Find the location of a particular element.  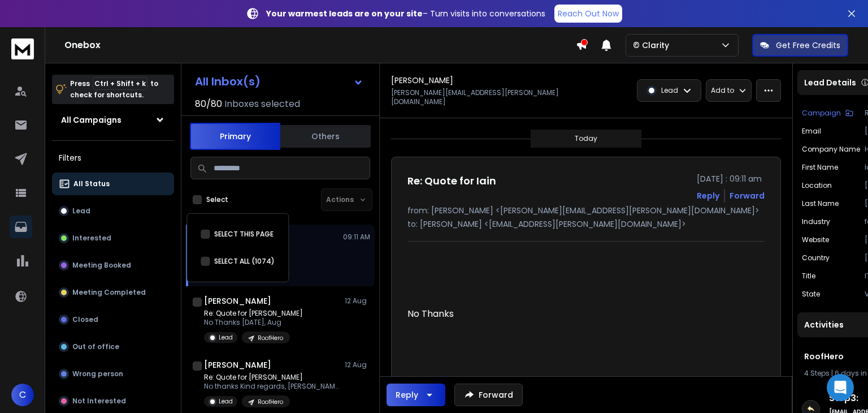

div: No Thanks is located at coordinates (573, 314).